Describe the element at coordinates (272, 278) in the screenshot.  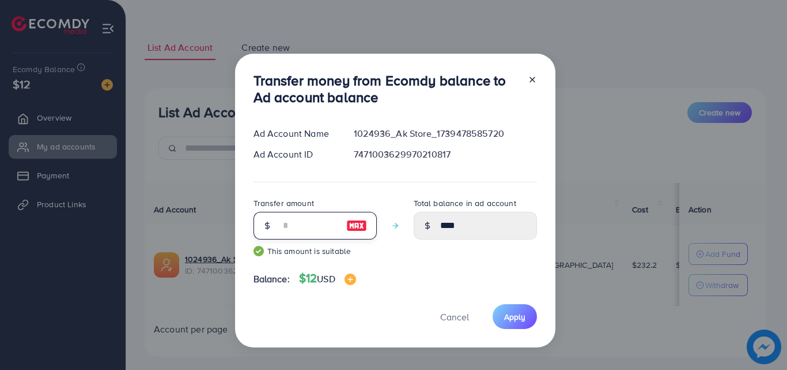
I see `span: Balance:` at that location.